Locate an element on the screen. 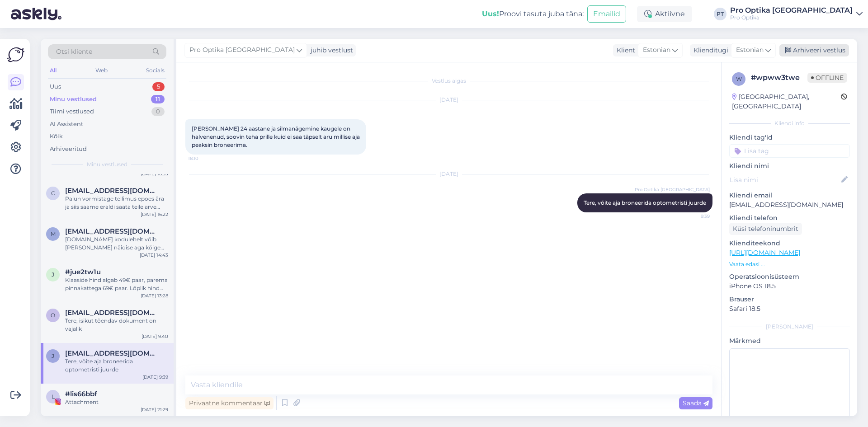 This screenshot has height=427, width=868. div: Attachment is located at coordinates (116, 402).